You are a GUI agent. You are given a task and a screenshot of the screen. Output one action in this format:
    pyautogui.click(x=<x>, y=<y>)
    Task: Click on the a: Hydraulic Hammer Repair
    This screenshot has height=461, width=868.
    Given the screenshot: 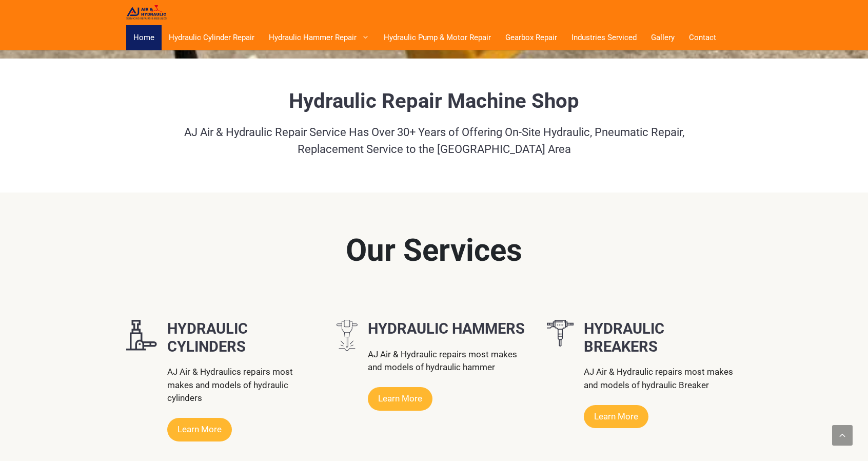 What is the action you would take?
    pyautogui.click(x=319, y=37)
    